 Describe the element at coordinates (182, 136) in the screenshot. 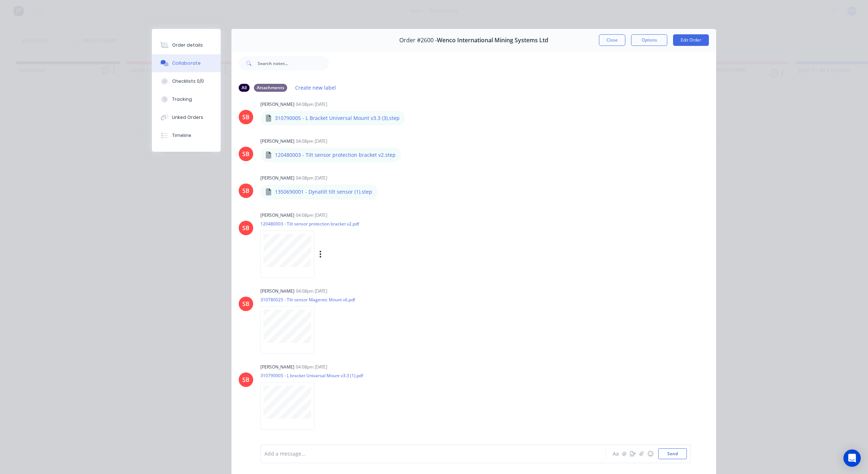

I see `div: Timeline` at that location.